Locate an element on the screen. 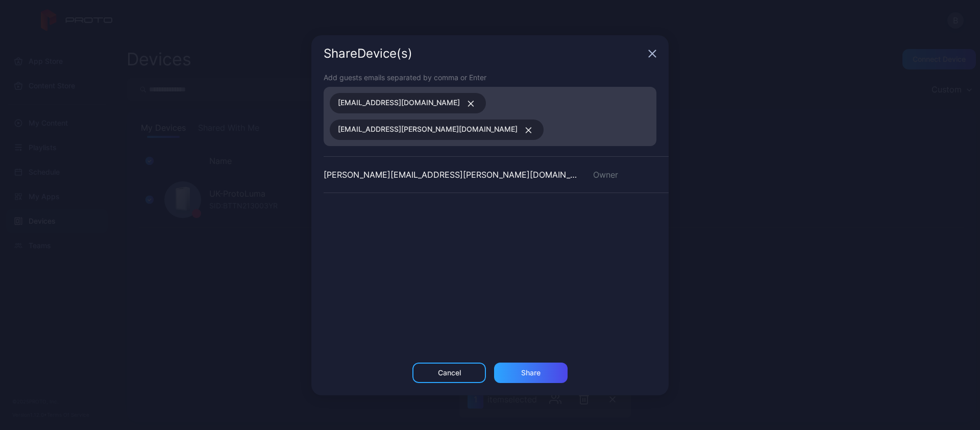 The width and height of the screenshot is (980, 430). div: Share is located at coordinates (531, 372).